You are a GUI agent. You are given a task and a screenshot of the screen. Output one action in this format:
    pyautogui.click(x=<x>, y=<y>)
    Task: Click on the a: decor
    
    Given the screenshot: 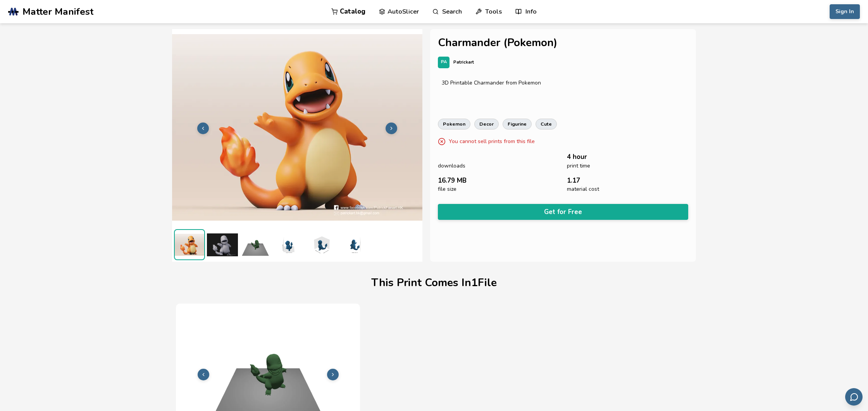 What is the action you would take?
    pyautogui.click(x=487, y=124)
    